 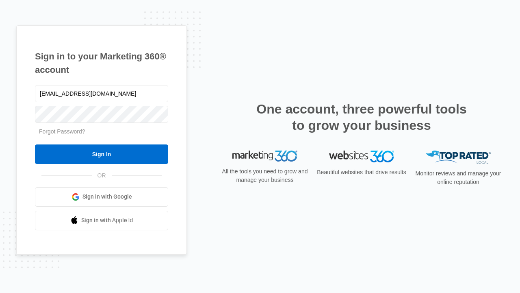 What do you see at coordinates (62, 131) in the screenshot?
I see `a: Forgot Password?` at bounding box center [62, 131].